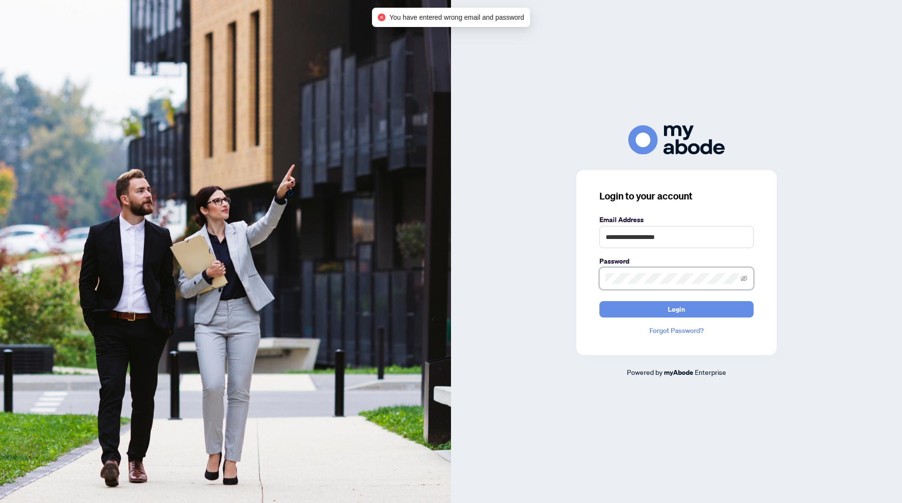 The image size is (902, 503). What do you see at coordinates (677, 331) in the screenshot?
I see `a: Forgot Password?` at bounding box center [677, 331].